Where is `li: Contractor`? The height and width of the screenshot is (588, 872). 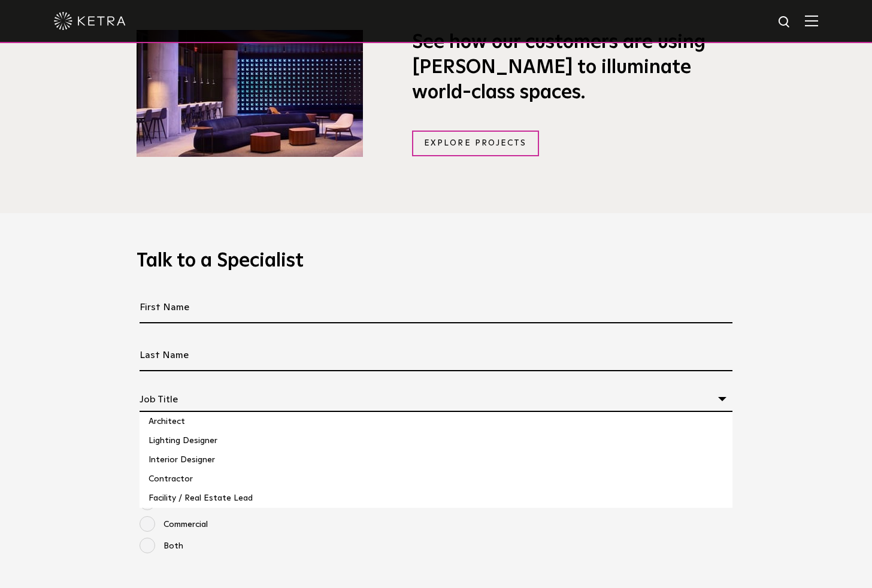
li: Contractor is located at coordinates (436, 479).